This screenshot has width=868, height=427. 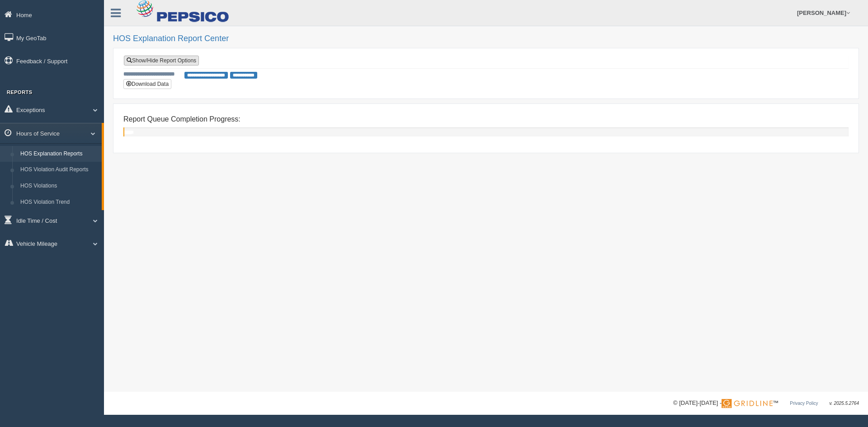 What do you see at coordinates (59, 186) in the screenshot?
I see `a: HOS Violations` at bounding box center [59, 186].